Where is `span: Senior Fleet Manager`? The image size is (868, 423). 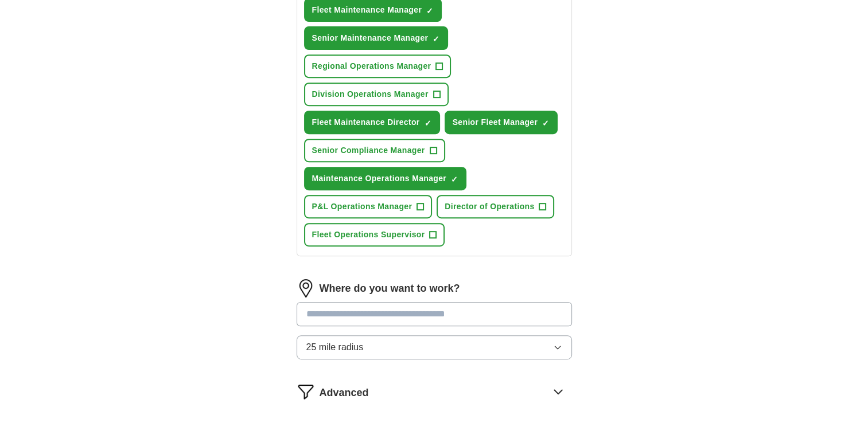 span: Senior Fleet Manager is located at coordinates (495, 122).